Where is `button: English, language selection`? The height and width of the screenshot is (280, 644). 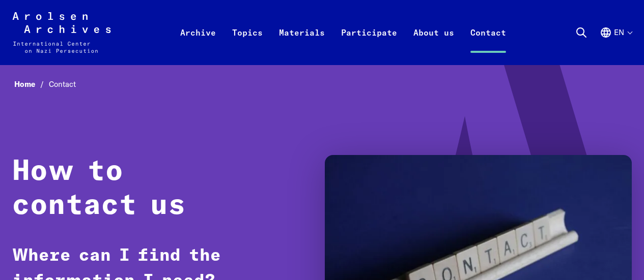 button: English, language selection is located at coordinates (615, 45).